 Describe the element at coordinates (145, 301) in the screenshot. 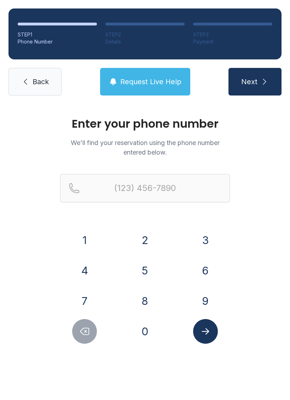

I see `button: 8` at that location.